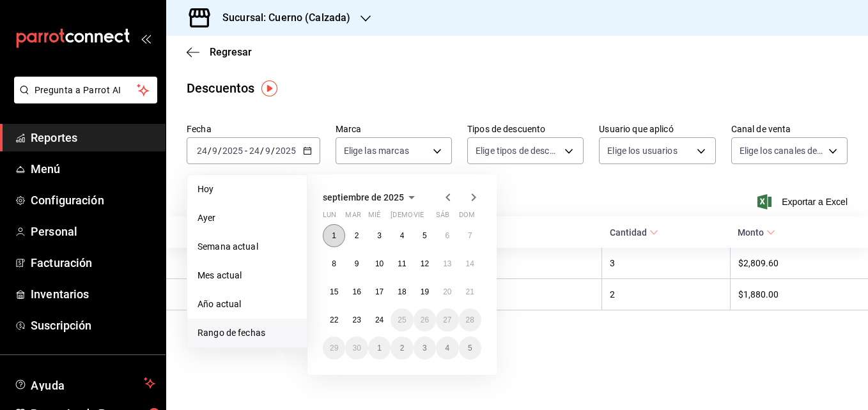 The height and width of the screenshot is (410, 868). What do you see at coordinates (402, 320) in the screenshot?
I see `abbr: 25 de septiembre de 2025` at bounding box center [402, 320].